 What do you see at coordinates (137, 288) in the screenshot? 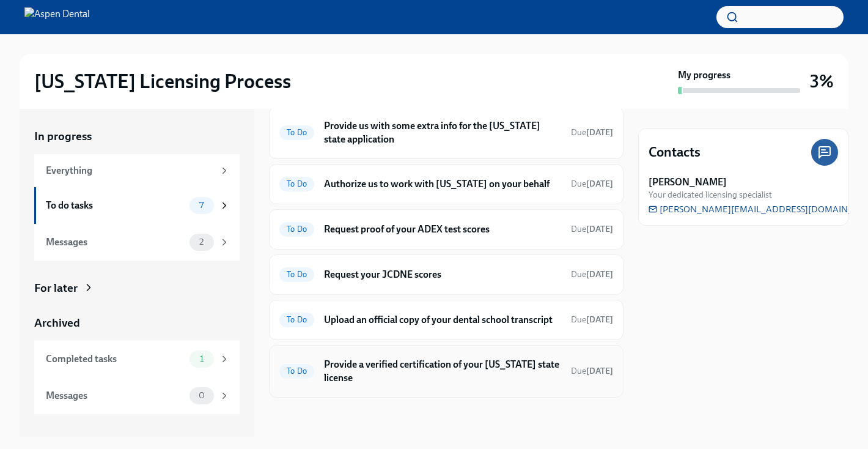
I see `a: For later` at bounding box center [137, 288].